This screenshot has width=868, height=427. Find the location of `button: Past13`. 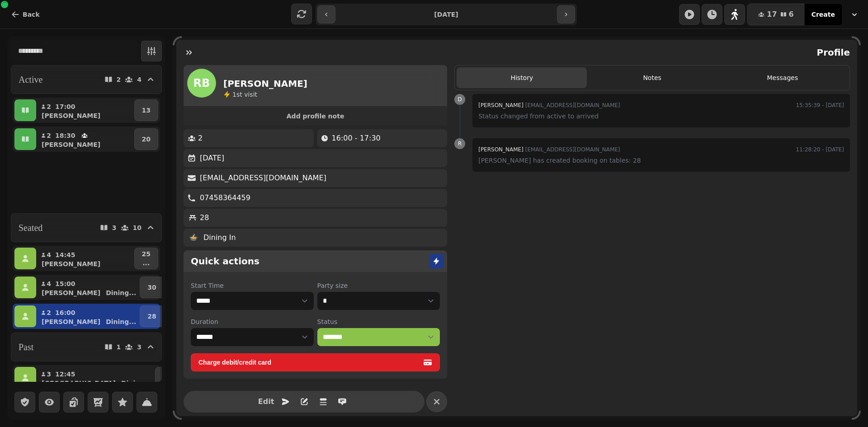

button: Past13 is located at coordinates (86, 347).